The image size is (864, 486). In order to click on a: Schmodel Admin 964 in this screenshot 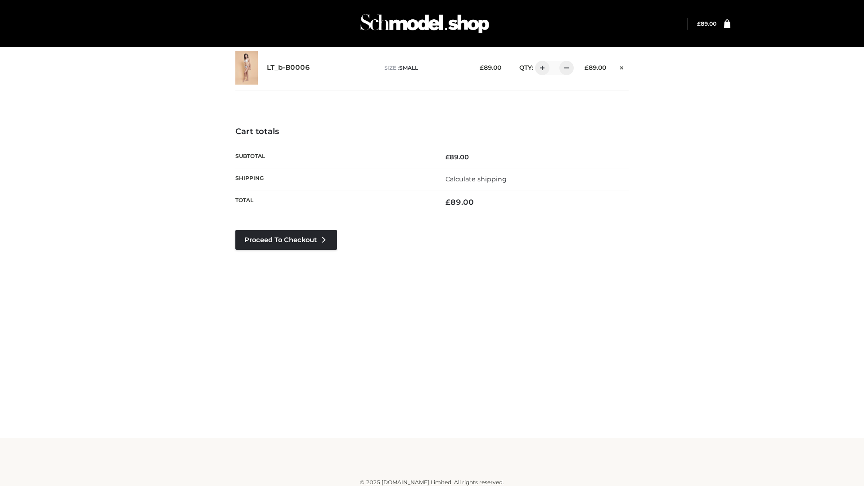, I will do `click(425, 23)`.